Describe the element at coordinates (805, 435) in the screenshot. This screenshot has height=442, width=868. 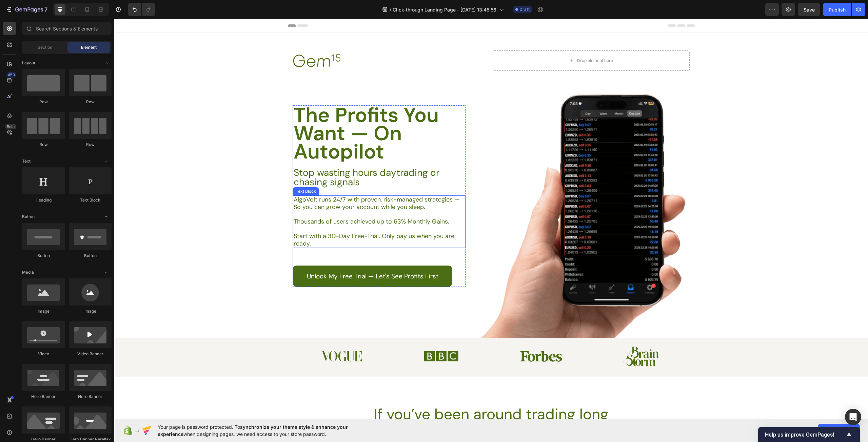
I see `span: Help us improve GemPages!` at that location.